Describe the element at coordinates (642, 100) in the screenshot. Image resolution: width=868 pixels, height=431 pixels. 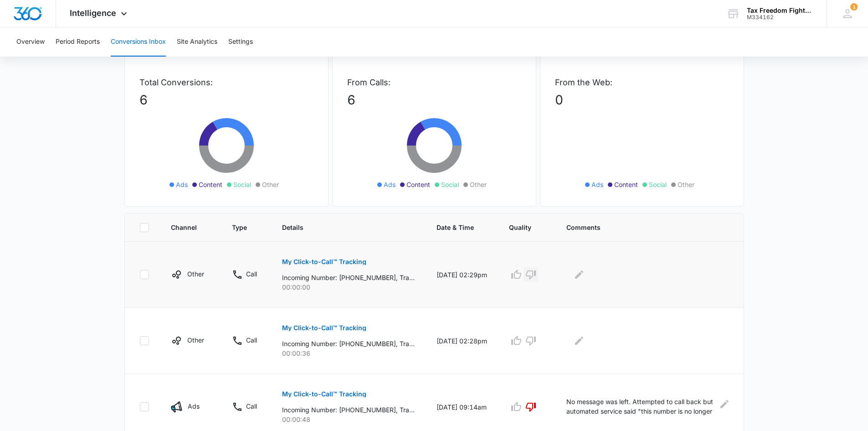
I see `p: 0` at that location.